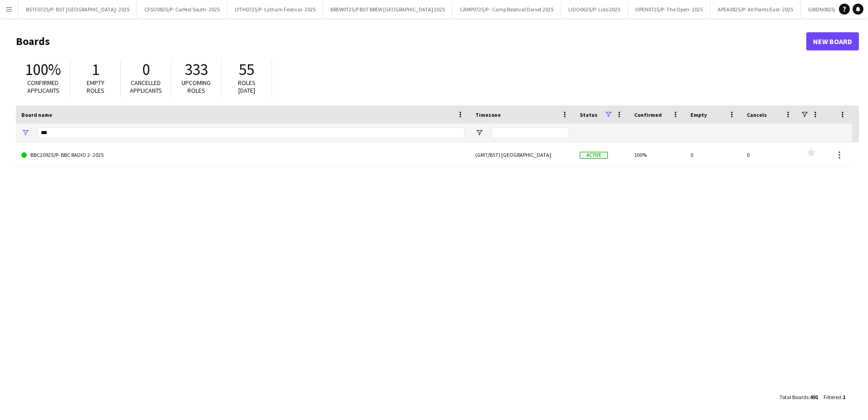  Describe the element at coordinates (589, 114) in the screenshot. I see `span: Status` at that location.